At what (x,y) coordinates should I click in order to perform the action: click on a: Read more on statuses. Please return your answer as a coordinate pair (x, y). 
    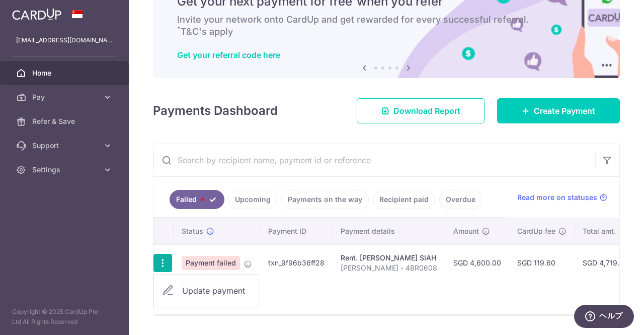
    Looking at the image, I should click on (562, 197).